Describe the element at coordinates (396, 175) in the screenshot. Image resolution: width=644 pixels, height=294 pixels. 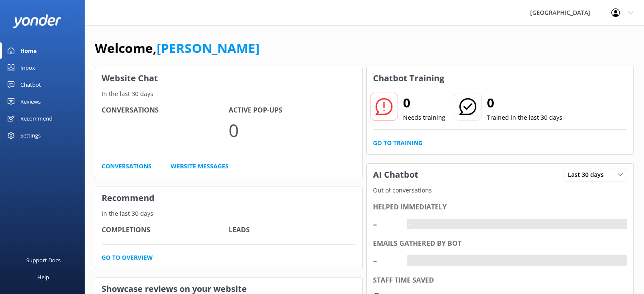
I see `h3: AI Chatbot` at that location.